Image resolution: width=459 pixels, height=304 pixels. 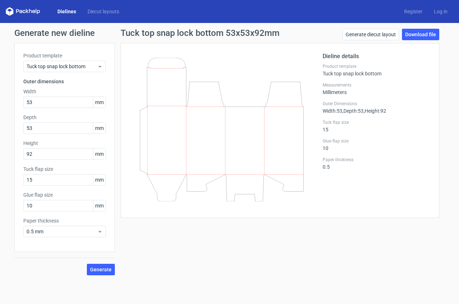 I want to click on h1: Generate new dieline, so click(x=230, y=33).